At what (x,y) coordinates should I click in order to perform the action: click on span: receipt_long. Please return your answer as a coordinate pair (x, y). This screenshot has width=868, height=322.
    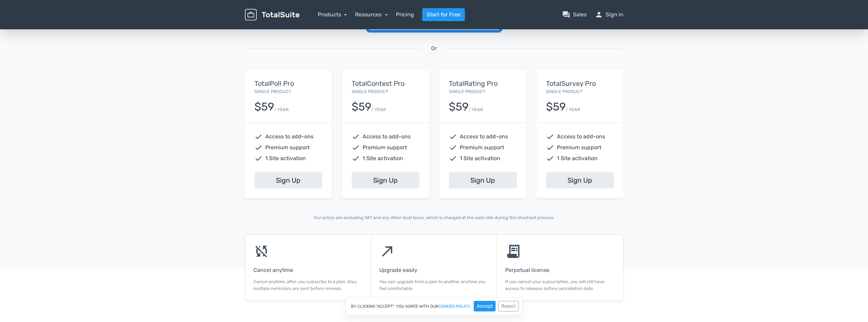
    Looking at the image, I should click on (513, 251).